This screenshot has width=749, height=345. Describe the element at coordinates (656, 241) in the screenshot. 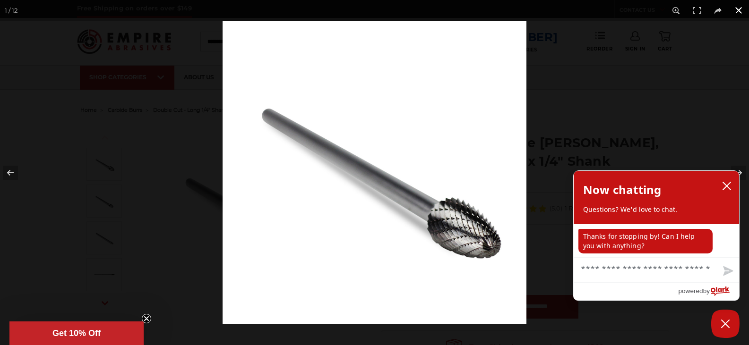

I see `div: chat` at that location.